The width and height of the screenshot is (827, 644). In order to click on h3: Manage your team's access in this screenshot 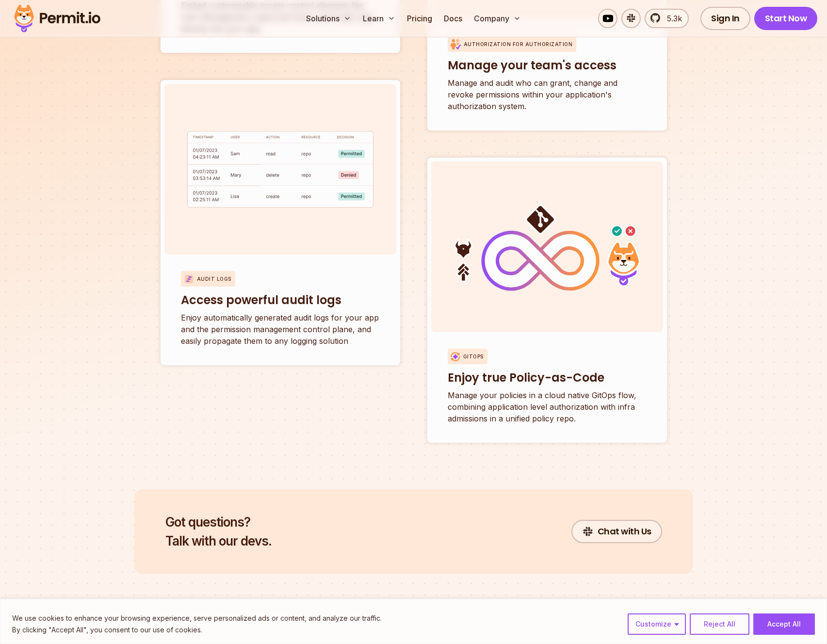, I will do `click(547, 65)`.